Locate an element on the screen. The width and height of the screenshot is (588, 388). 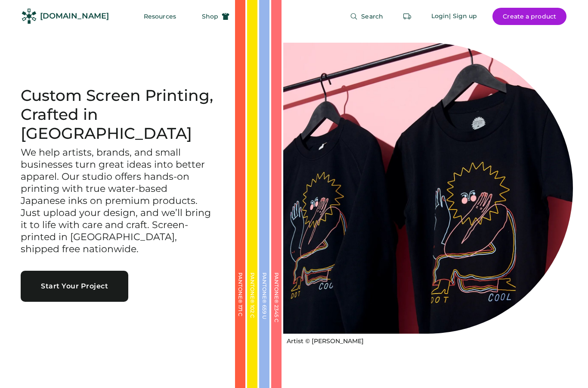
img: Rendered Logo - Screens is located at coordinates (29, 16).